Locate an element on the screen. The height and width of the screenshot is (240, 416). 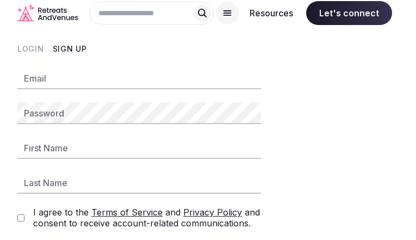
svg: Retreats and Venues company logo is located at coordinates (48, 12).